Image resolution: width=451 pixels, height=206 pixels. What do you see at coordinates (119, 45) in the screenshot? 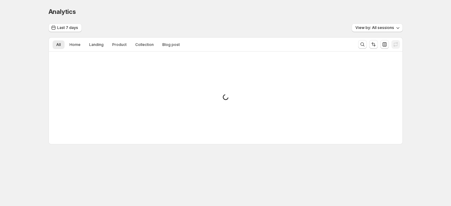
I see `span: Product` at bounding box center [119, 45].